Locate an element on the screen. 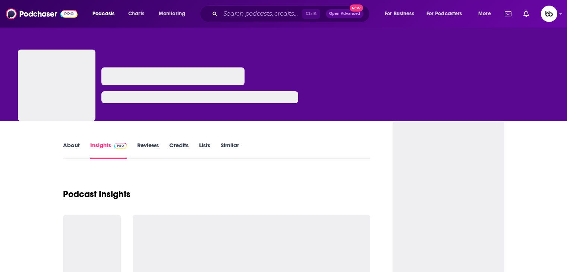 This screenshot has width=567, height=272. a: Similar is located at coordinates (230, 150).